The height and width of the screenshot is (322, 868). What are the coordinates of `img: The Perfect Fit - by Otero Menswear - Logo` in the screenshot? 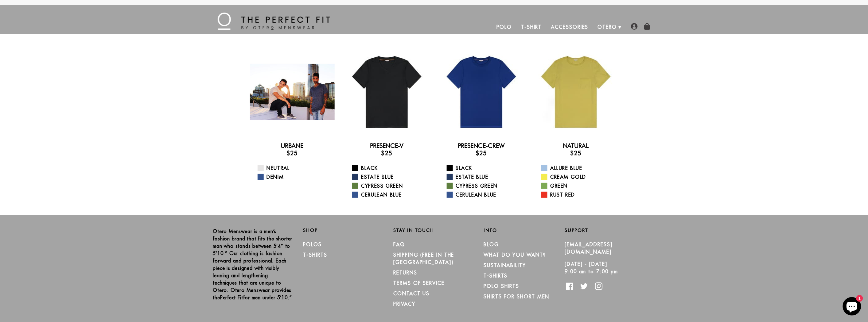 It's located at (274, 21).